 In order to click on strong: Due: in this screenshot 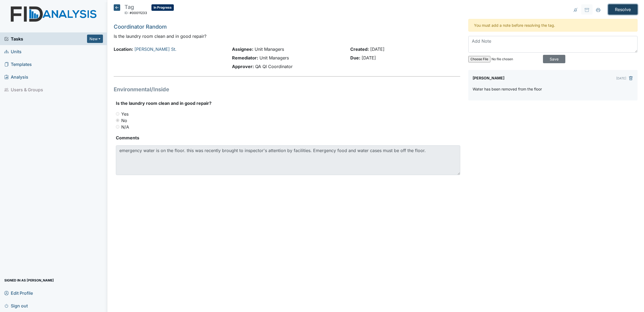, I will do `click(355, 58)`.